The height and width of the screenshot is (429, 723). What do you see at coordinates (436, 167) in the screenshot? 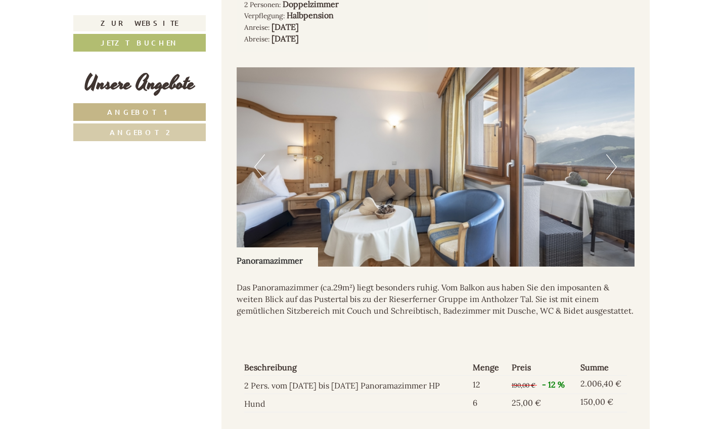
I see `img: image` at bounding box center [436, 167].